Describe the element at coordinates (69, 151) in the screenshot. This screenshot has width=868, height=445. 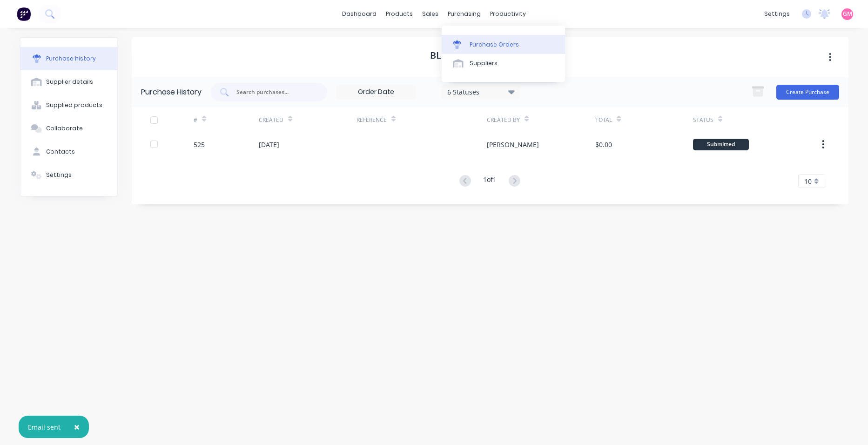
I see `button: Contacts` at that location.